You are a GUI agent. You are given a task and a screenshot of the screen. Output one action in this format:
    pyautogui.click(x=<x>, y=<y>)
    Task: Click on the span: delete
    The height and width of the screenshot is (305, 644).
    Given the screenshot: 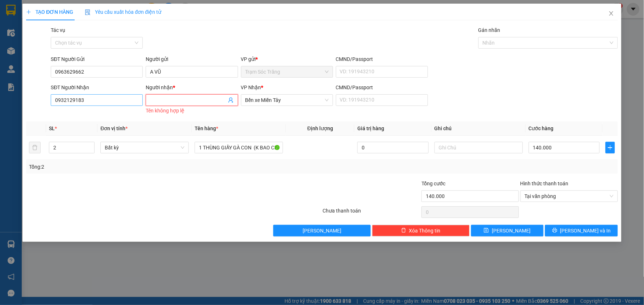 What is the action you would take?
    pyautogui.click(x=404, y=231)
    